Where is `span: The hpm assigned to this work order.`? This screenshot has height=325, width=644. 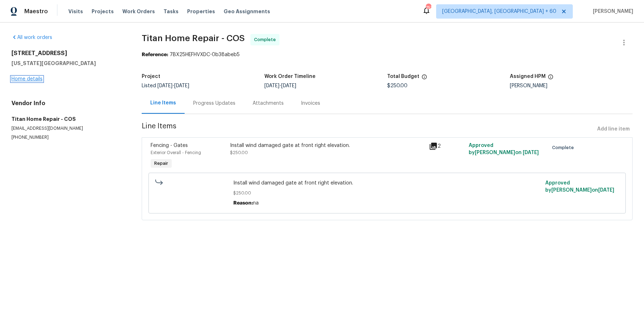 span: The hpm assigned to this work order. is located at coordinates (550, 78).